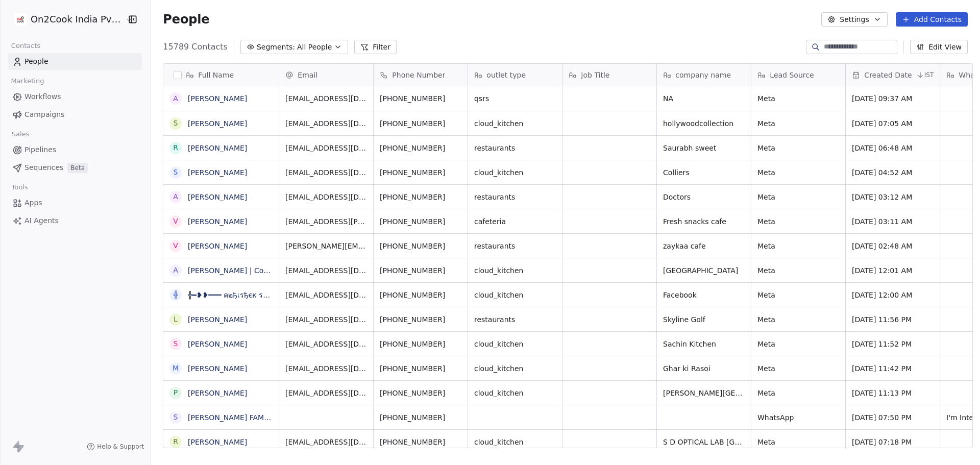 Image resolution: width=980 pixels, height=465 pixels. Describe the element at coordinates (704, 295) in the screenshot. I see `span: Facebook` at that location.